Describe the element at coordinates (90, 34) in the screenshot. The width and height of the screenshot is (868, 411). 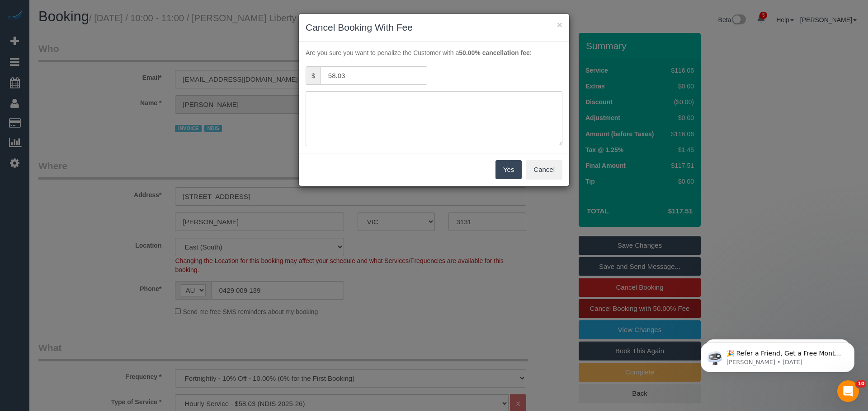
I see `div: message notification from Ellie, 3d ago. 🎉 Refer a Friend, Get a Free Month! 🎉 Love Automaid? Sha...` at that location.